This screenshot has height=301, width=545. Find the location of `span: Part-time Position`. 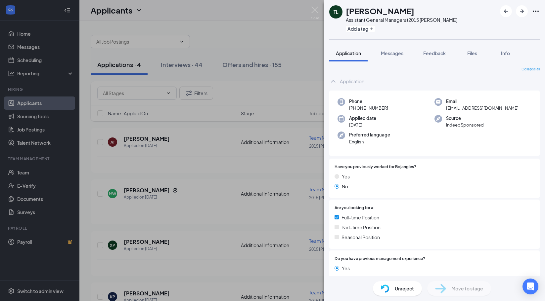

span: Part-time Position is located at coordinates (361, 228).